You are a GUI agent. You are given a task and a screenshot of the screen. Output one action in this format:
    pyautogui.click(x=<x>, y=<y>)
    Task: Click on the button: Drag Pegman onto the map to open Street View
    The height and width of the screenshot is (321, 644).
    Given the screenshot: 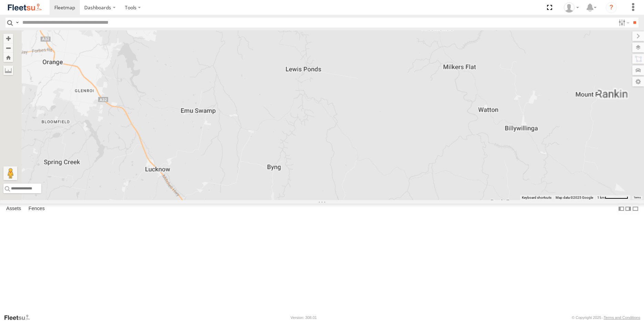 What is the action you would take?
    pyautogui.click(x=10, y=173)
    